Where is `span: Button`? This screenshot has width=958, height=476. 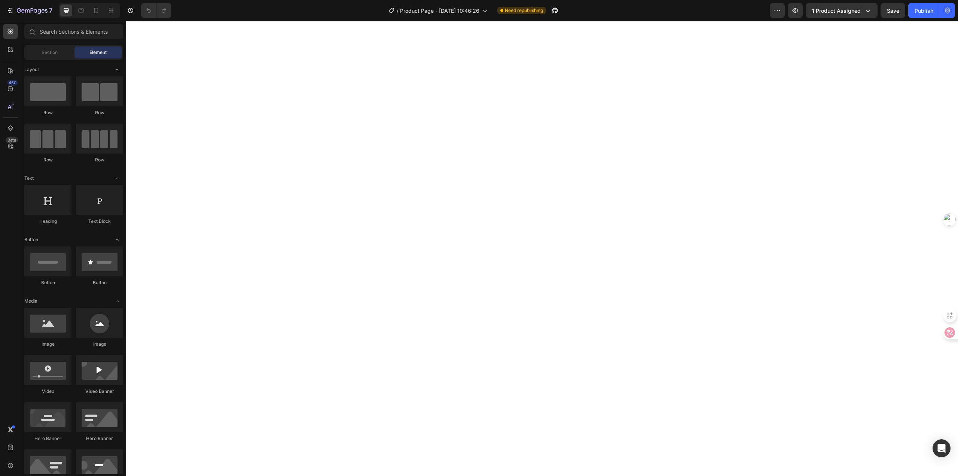
span: Button is located at coordinates (31, 240).